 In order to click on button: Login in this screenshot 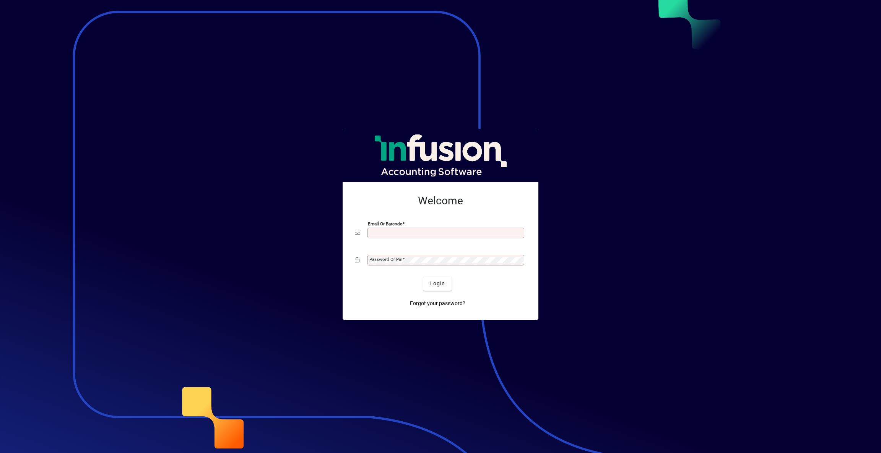, I will do `click(437, 284)`.